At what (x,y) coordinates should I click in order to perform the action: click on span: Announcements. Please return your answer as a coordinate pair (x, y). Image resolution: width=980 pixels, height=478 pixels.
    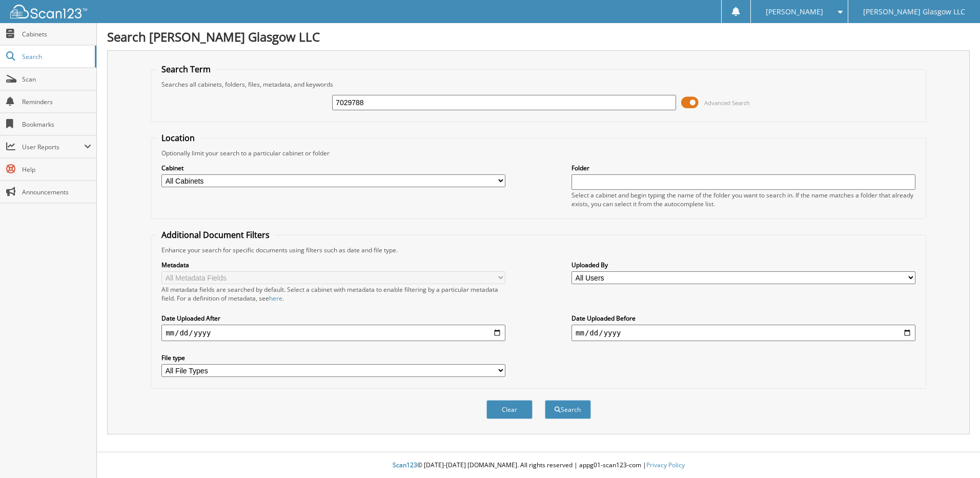
    Looking at the image, I should click on (57, 192).